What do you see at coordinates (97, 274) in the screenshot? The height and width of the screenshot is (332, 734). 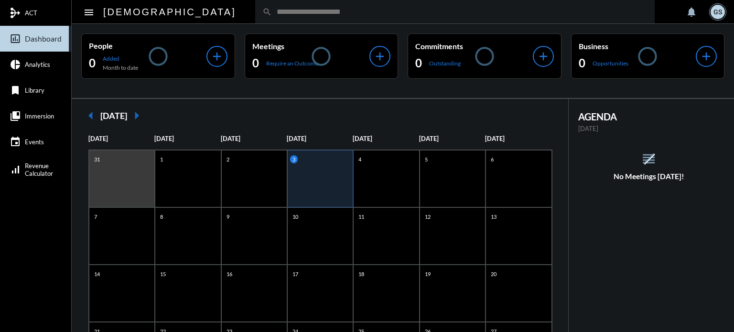 I see `p: 14` at bounding box center [97, 274].